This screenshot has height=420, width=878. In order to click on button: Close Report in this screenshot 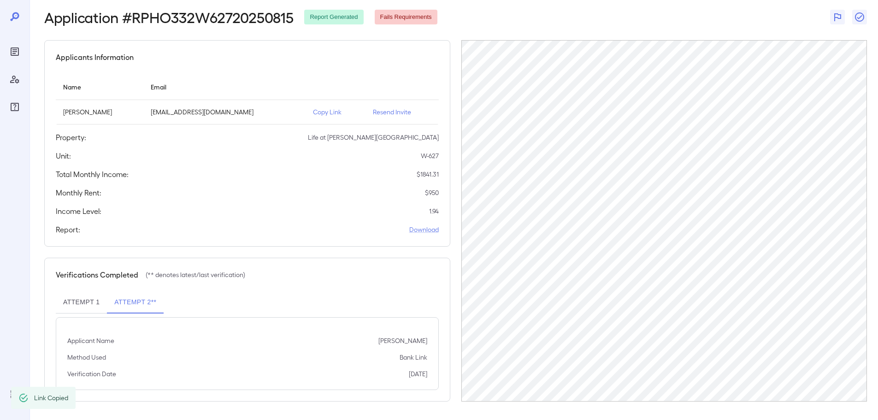, I will do `click(860, 17)`.